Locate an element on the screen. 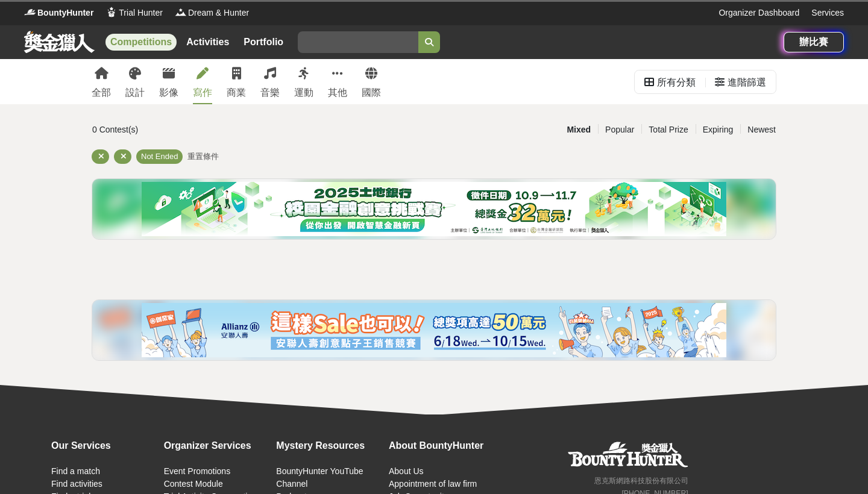 This screenshot has width=868, height=494. div: Popular is located at coordinates (620, 129).